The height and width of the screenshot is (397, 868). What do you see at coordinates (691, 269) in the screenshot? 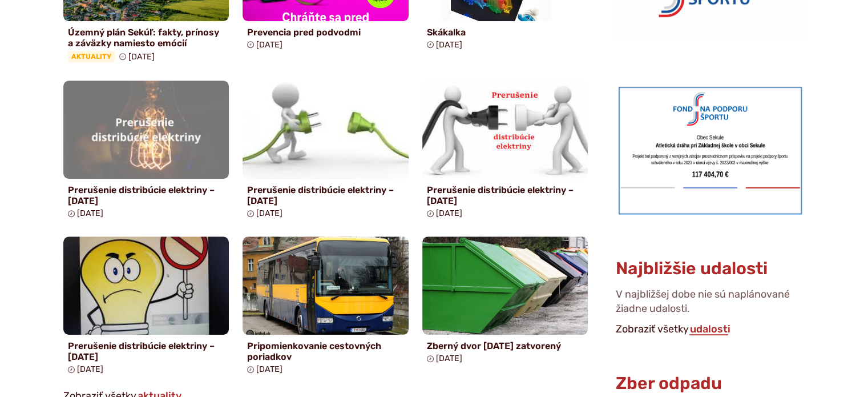
I see `h3: Najbližšie udalosti` at bounding box center [691, 269].